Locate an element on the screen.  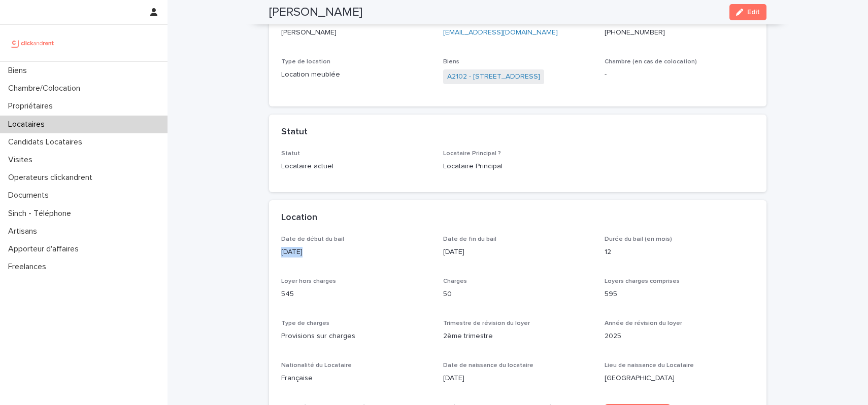
h2: Location is located at coordinates (299, 218).